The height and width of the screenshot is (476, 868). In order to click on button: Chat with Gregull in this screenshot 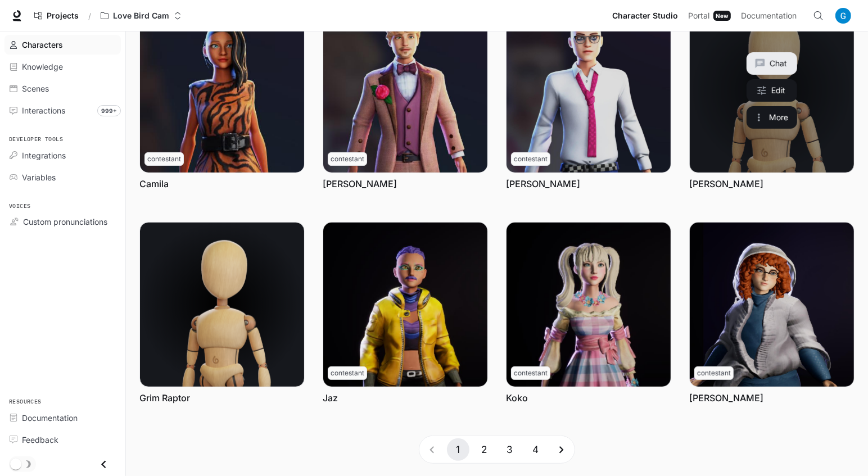, I will do `click(772, 64)`.